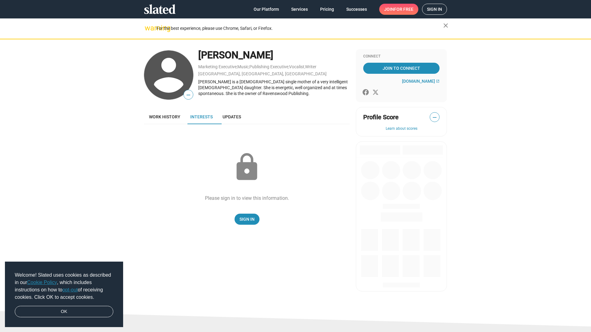  What do you see at coordinates (403, 9) in the screenshot?
I see `span: for free` at bounding box center [403, 9].